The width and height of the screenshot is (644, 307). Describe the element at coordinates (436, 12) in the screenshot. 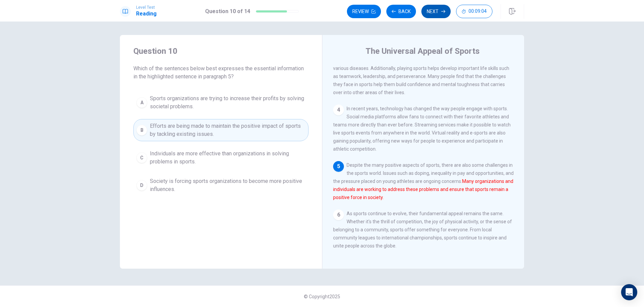

I see `button: Next` at that location.